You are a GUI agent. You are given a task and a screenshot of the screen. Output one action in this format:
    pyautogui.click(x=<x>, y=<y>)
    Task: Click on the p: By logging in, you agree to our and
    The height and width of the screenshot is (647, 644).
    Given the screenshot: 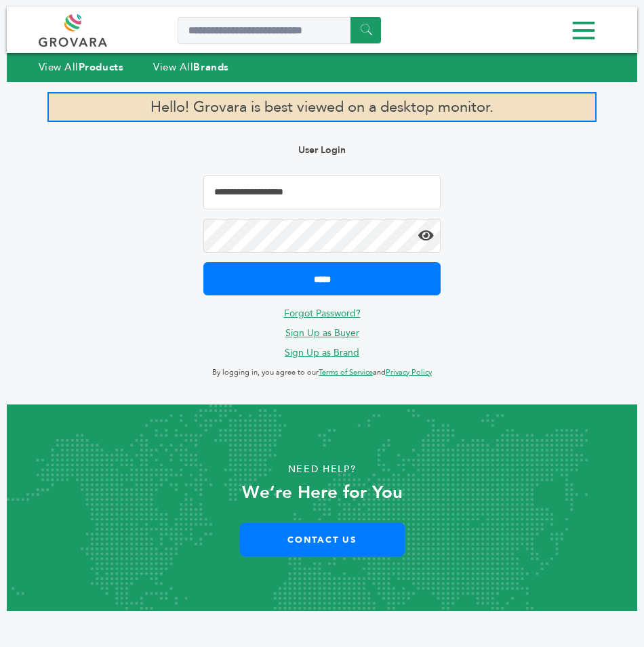 What is the action you would take?
    pyautogui.click(x=322, y=372)
    